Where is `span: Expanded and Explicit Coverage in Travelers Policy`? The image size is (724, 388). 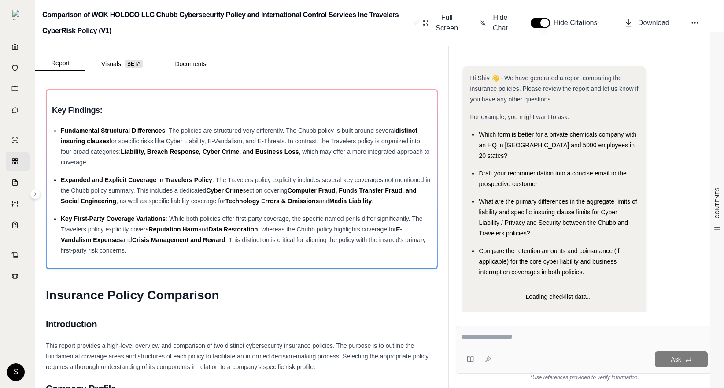
span: Expanded and Explicit Coverage in Travelers Policy is located at coordinates (137, 180).